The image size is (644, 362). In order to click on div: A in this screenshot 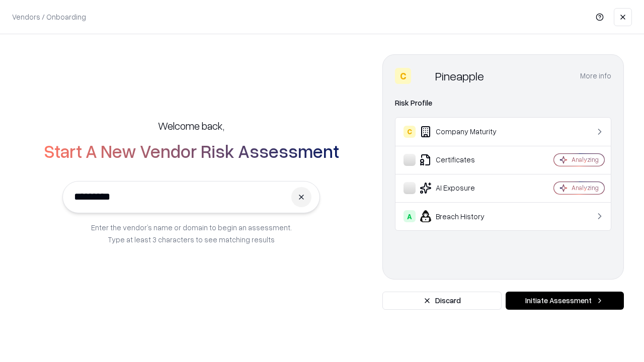, I will do `click(410, 216)`.